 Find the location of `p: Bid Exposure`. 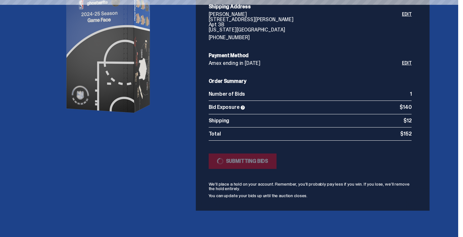

p: Bid Exposure is located at coordinates (304, 107).